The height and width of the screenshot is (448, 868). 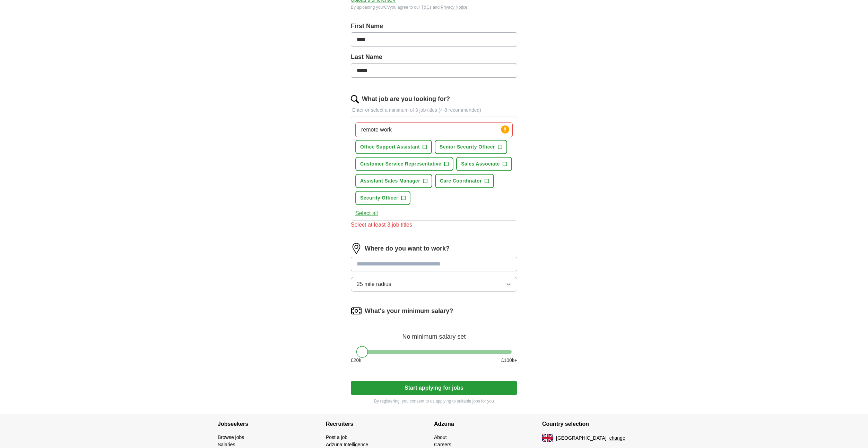 I want to click on span: Security Officer, so click(x=379, y=198).